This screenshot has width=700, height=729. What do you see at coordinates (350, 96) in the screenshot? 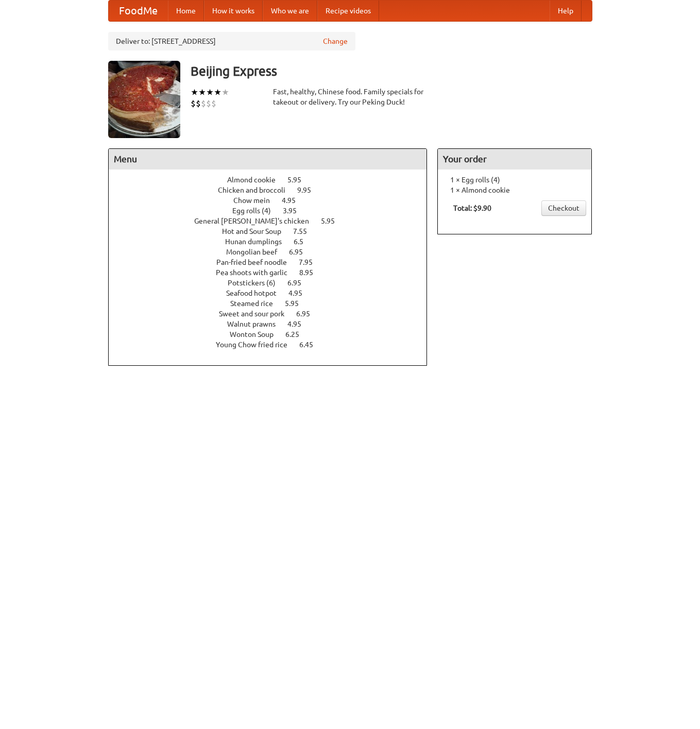
I see `div: Fast, healthy, Chinese food. Family specials for takeout or delivery. Try our Peking Duck!` at bounding box center [350, 96].